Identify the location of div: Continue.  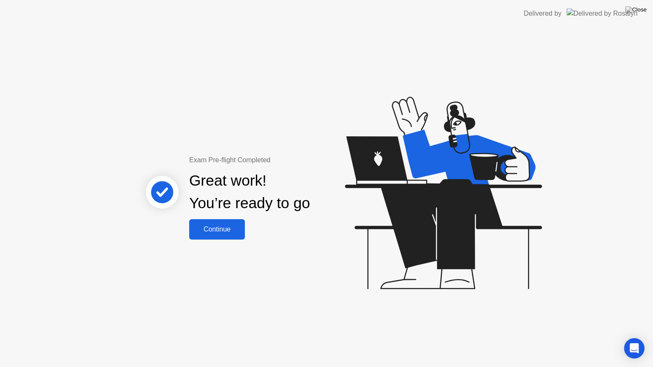
(217, 229).